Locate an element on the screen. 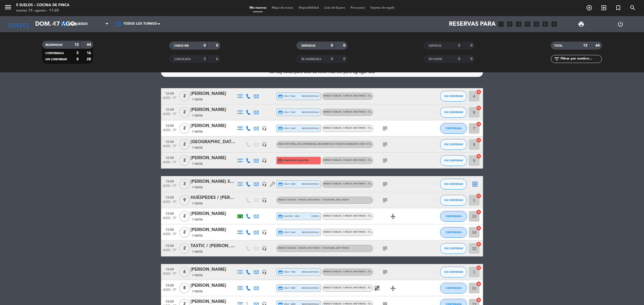 This screenshot has height=305, width=644. span: CHECK INS is located at coordinates (181, 46).